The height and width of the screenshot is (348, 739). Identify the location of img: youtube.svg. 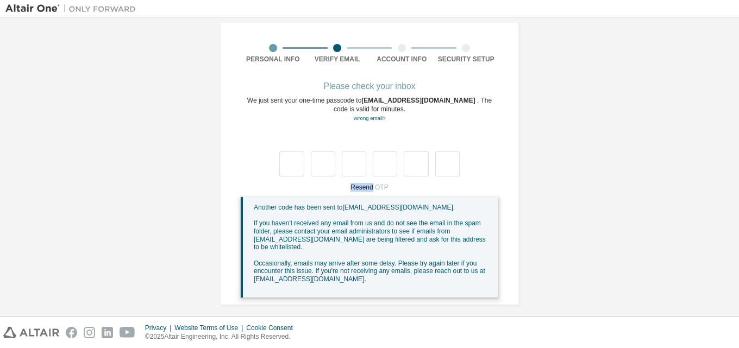
(127, 333).